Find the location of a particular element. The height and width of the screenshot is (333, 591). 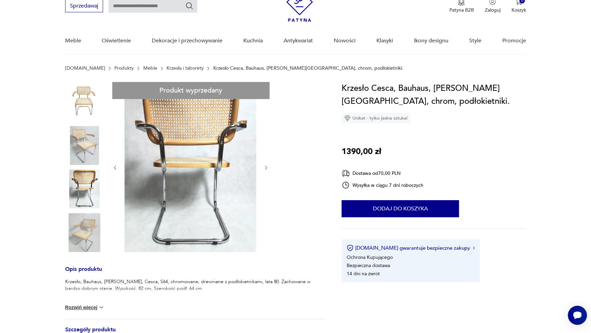

div: Wysyłka w ciągu 7 dni roboczych is located at coordinates (382, 185).